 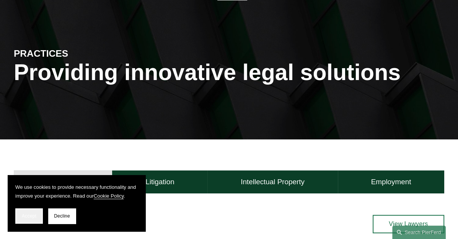 What do you see at coordinates (62, 216) in the screenshot?
I see `button: Decline` at bounding box center [62, 216].